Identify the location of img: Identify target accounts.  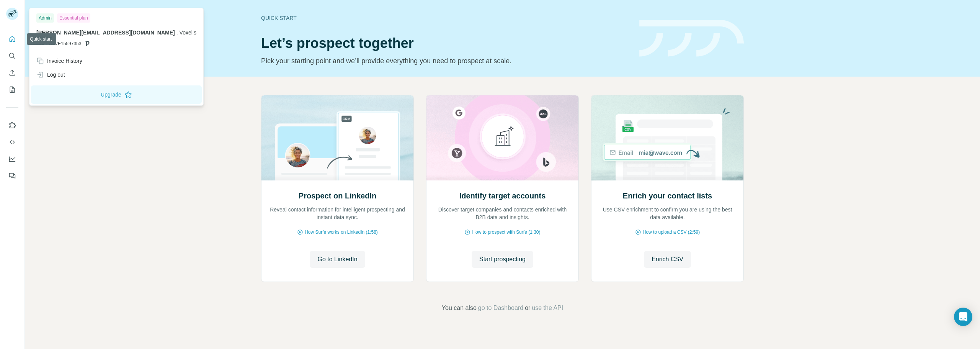
(502, 138).